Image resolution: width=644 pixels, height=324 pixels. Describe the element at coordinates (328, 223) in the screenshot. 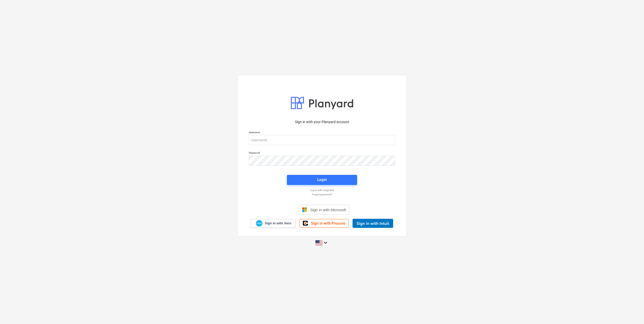

I see `span: Sign in with Procore` at that location.